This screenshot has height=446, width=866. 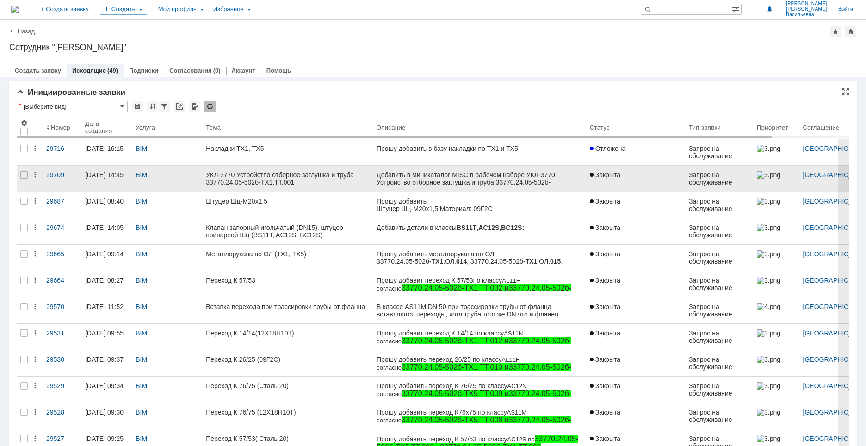 What do you see at coordinates (62, 337) in the screenshot?
I see `a: 29531` at bounding box center [62, 337].